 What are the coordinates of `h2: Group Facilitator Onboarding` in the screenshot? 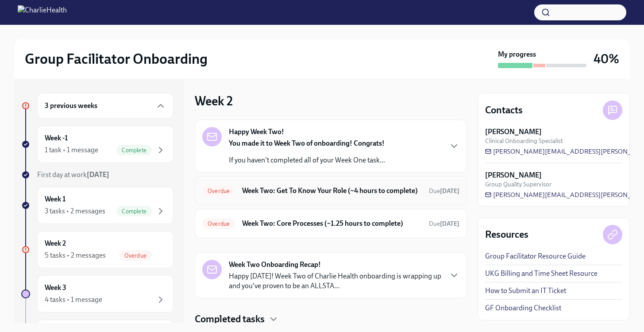 It's located at (116, 59).